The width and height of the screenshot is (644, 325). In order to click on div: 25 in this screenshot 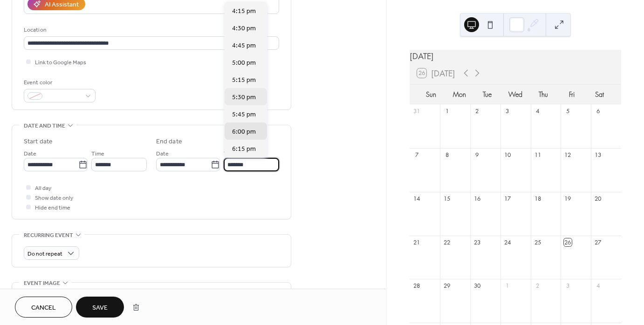, I will do `click(537, 242)`.